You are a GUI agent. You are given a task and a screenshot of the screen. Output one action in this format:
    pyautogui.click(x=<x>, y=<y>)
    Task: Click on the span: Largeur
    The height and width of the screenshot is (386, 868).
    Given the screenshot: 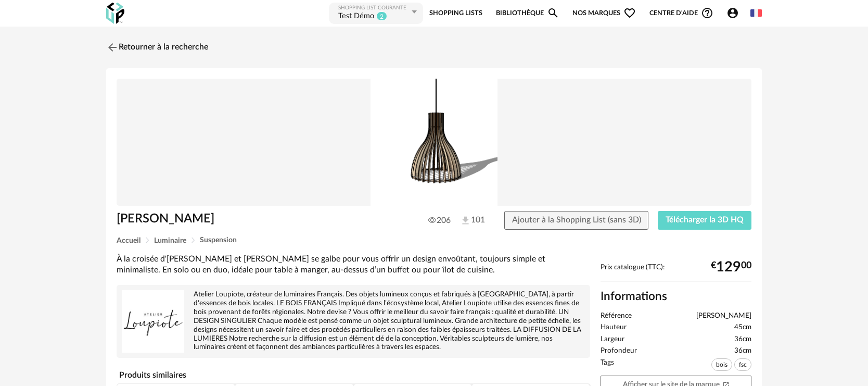 What is the action you would take?
    pyautogui.click(x=612, y=340)
    